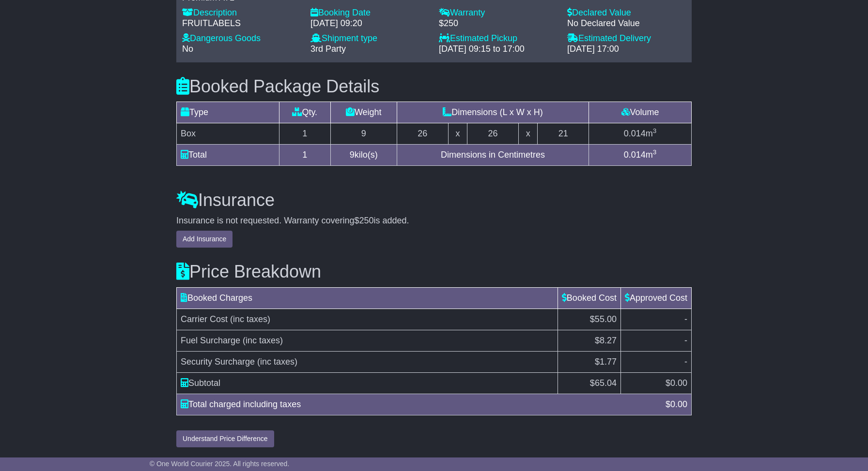 This screenshot has height=471, width=868. Describe the element at coordinates (328, 49) in the screenshot. I see `span: 3rd Party` at that location.